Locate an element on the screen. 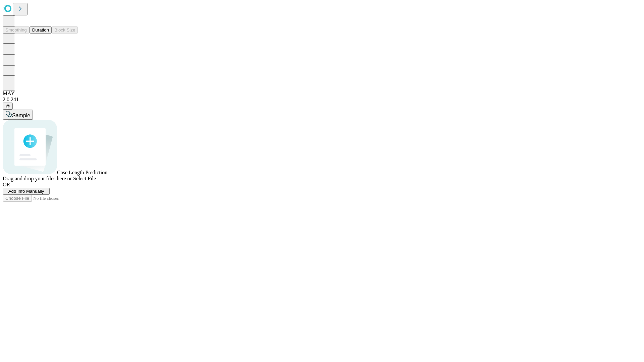 Image resolution: width=644 pixels, height=362 pixels. div: MAY is located at coordinates (322, 94).